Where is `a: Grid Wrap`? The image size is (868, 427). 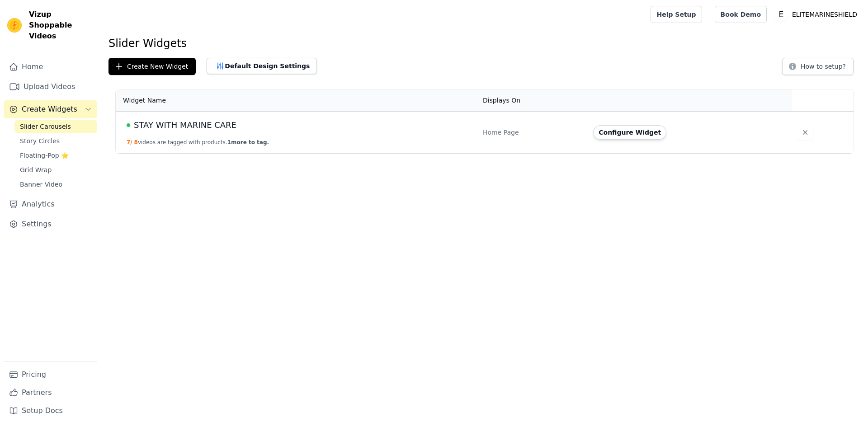 a: Grid Wrap is located at coordinates (55, 170).